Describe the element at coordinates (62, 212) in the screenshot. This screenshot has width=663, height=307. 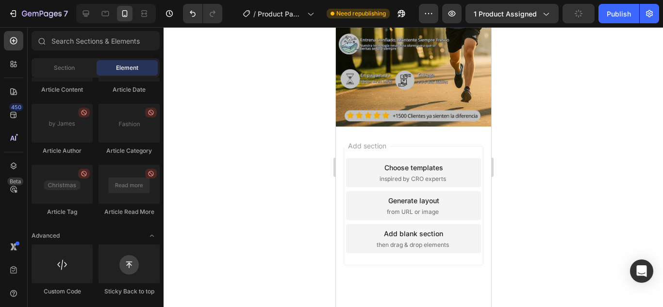
I see `div: Article Tag` at that location.